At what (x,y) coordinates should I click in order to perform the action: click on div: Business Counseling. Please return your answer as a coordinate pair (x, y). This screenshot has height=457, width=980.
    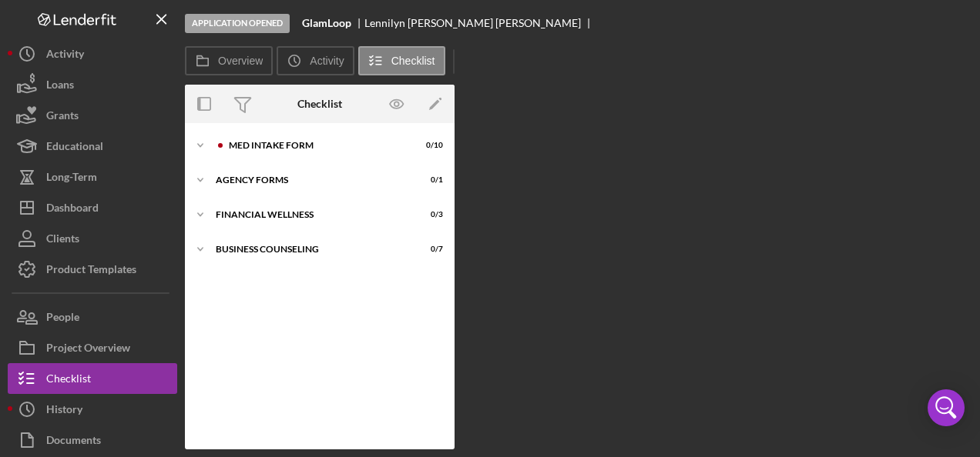
    Looking at the image, I should click on (310, 249).